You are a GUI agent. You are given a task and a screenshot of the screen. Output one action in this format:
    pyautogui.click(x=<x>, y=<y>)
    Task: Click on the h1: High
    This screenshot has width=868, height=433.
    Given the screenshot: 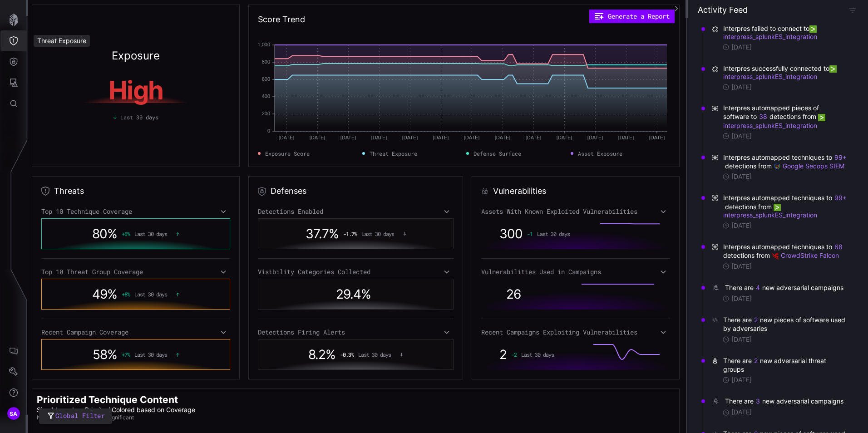 What is the action you would take?
    pyautogui.click(x=135, y=90)
    